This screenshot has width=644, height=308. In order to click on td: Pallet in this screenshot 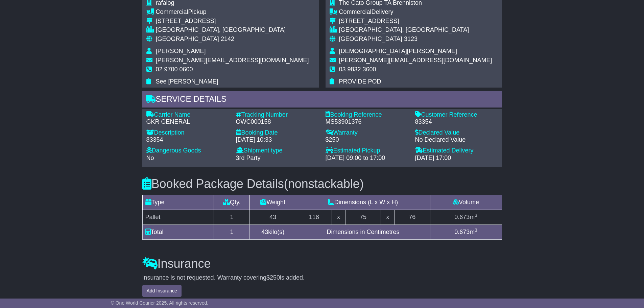, I will do `click(178, 217)`.